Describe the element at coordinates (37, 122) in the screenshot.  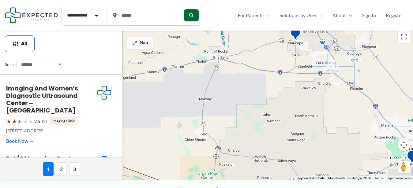
I see `span: 2.5` at that location.